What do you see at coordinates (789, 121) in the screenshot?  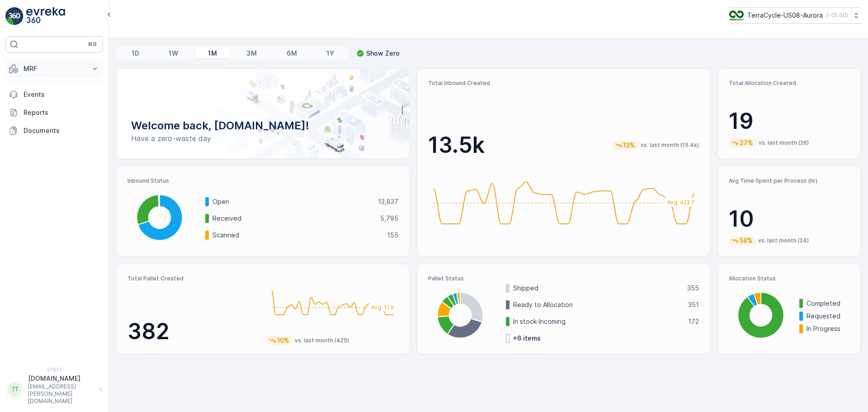 I see `p: 19` at bounding box center [789, 121].